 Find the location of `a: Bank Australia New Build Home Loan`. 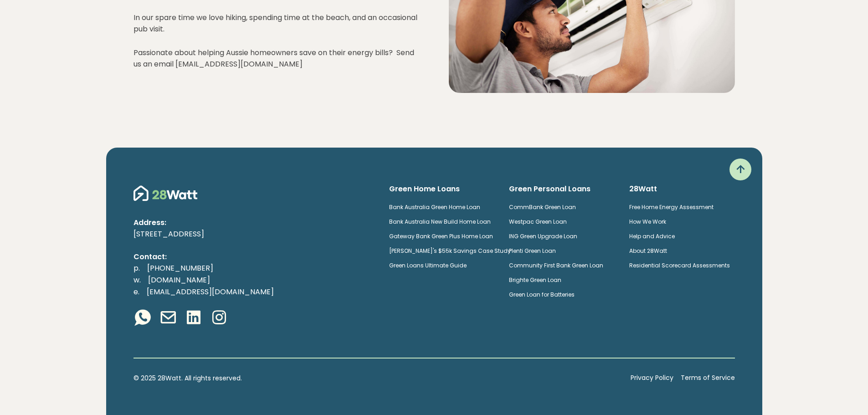

a: Bank Australia New Build Home Loan is located at coordinates (440, 221).